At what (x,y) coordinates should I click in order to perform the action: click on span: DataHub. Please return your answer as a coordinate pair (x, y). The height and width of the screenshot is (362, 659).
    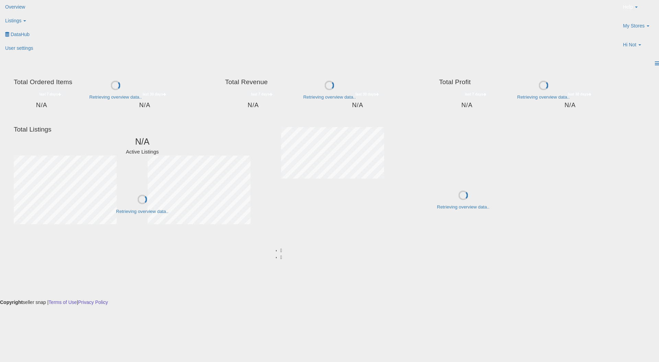
    Looking at the image, I should click on (20, 34).